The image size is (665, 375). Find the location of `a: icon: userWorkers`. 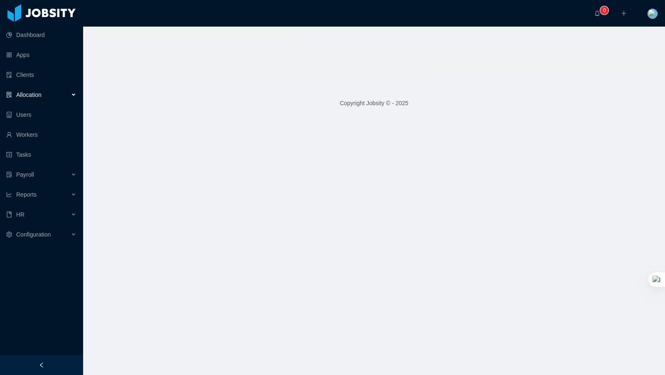

a: icon: userWorkers is located at coordinates (41, 135).